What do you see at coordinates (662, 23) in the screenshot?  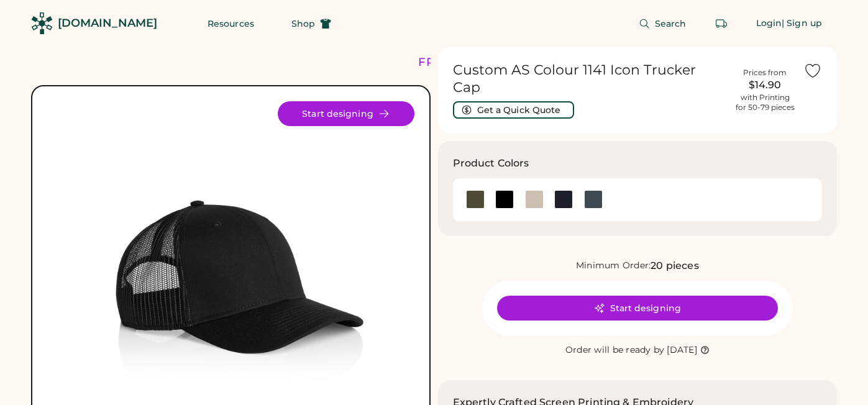 I see `button: Search` at bounding box center [662, 23].